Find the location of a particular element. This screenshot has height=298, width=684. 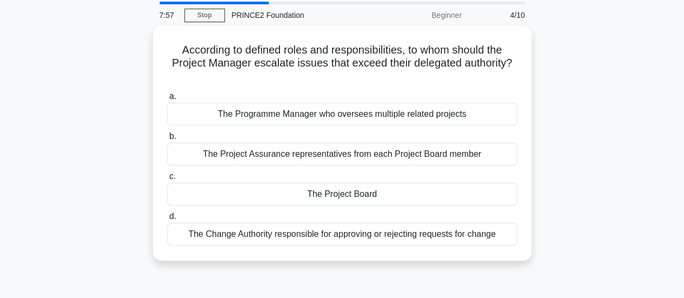

span: c. is located at coordinates (172, 176).